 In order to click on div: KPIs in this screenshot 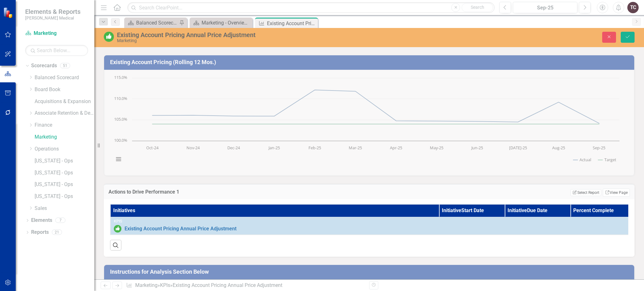, I will do `click(373, 221)`.